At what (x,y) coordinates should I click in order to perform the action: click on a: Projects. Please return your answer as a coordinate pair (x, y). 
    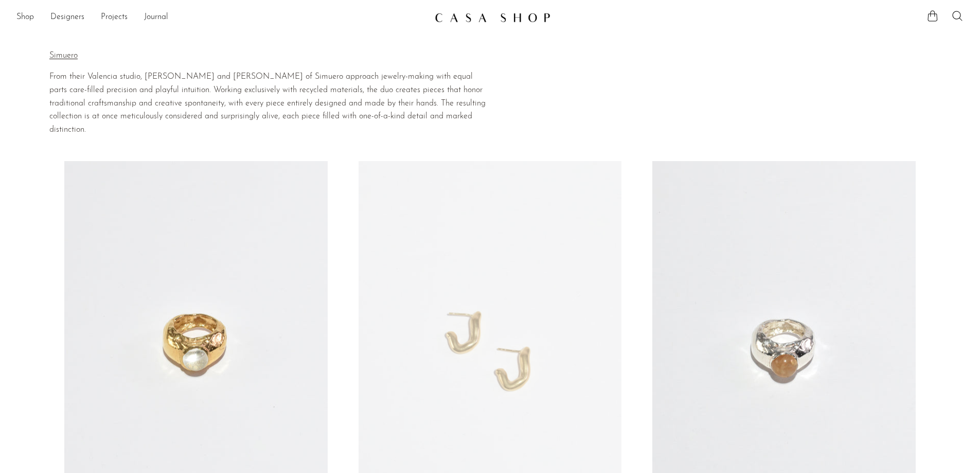
    Looking at the image, I should click on (114, 18).